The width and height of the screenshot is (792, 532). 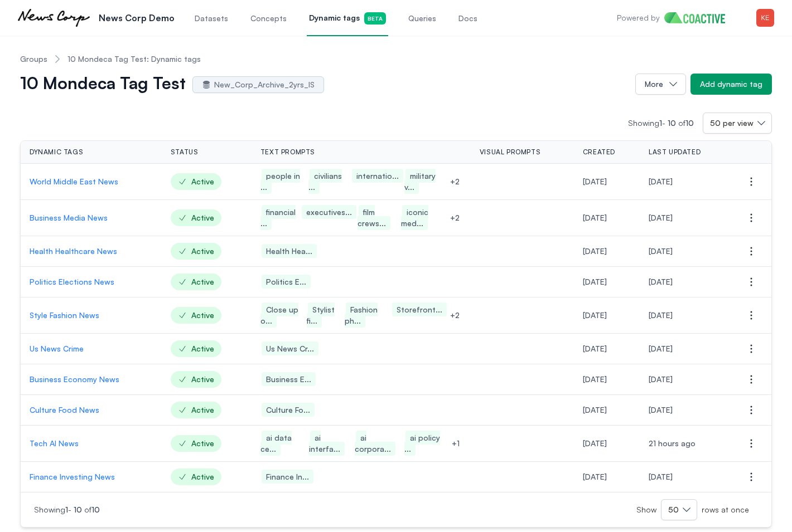 What do you see at coordinates (91, 410) in the screenshot?
I see `p: Culture Food News` at bounding box center [91, 410].